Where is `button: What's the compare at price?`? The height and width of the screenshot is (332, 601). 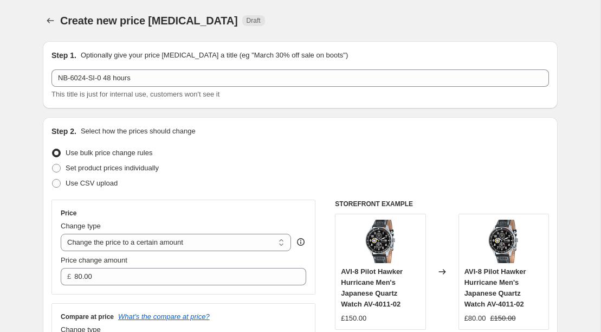 button: What's the compare at price? is located at coordinates (164, 316).